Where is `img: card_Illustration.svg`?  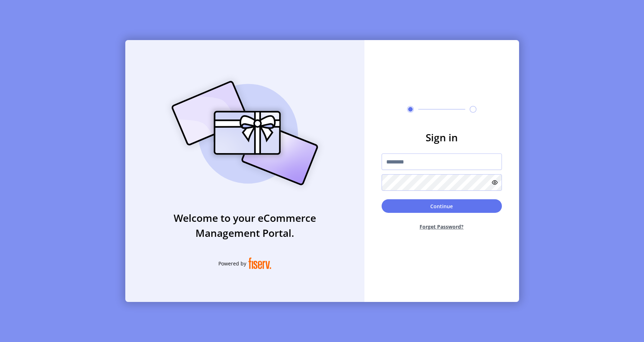 img: card_Illustration.svg is located at coordinates (245, 133).